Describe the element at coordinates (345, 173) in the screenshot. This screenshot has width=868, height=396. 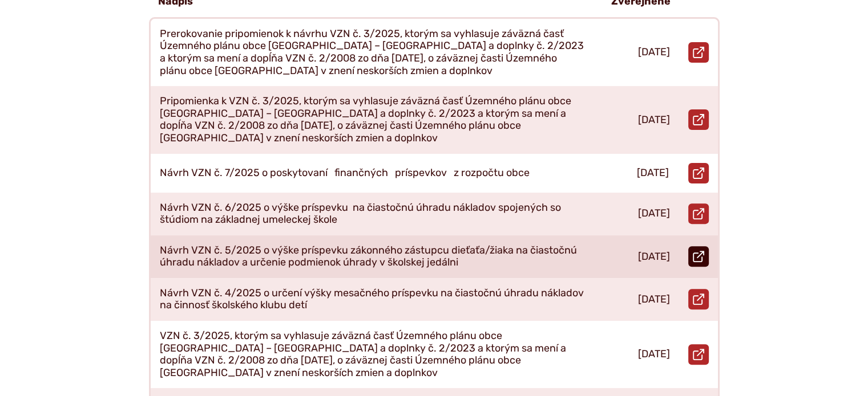
I see `p: Návrh VZN č. 7/2025 o poskytovaní finančných príspevkov z rozpočtu obce` at that location.